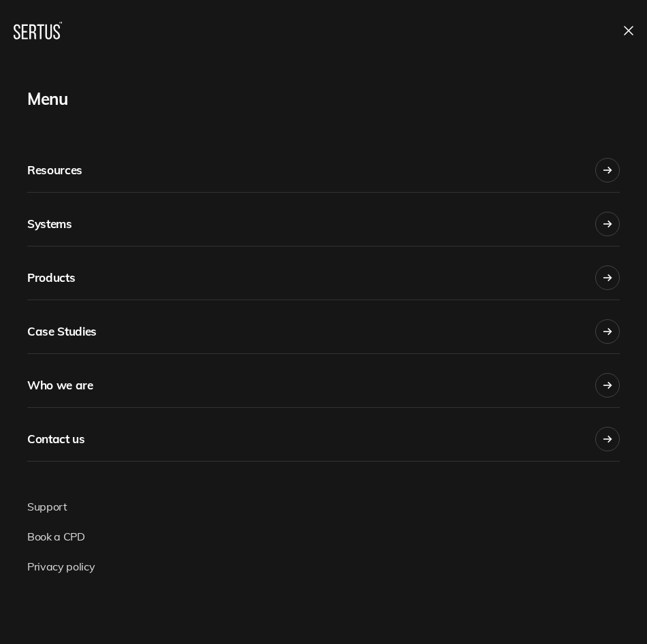  What do you see at coordinates (61, 566) in the screenshot?
I see `a: Privacy policy` at bounding box center [61, 566].